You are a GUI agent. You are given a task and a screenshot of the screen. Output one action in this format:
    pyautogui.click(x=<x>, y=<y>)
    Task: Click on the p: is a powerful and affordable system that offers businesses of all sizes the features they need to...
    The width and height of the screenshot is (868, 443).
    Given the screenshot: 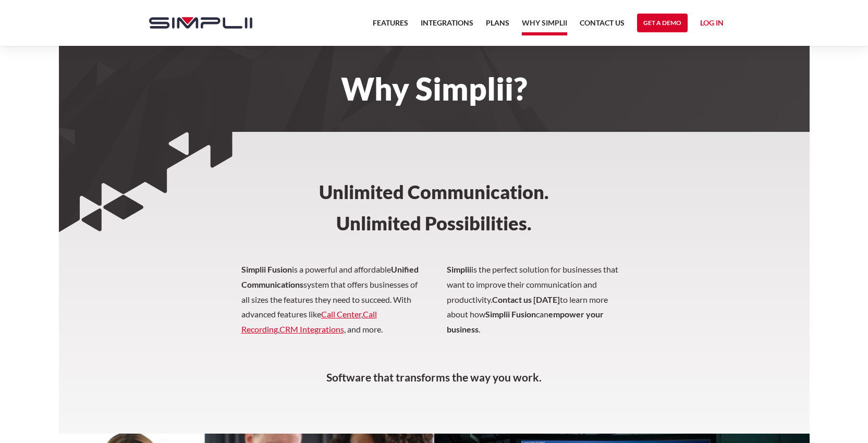 What is the action you would take?
    pyautogui.click(x=434, y=307)
    